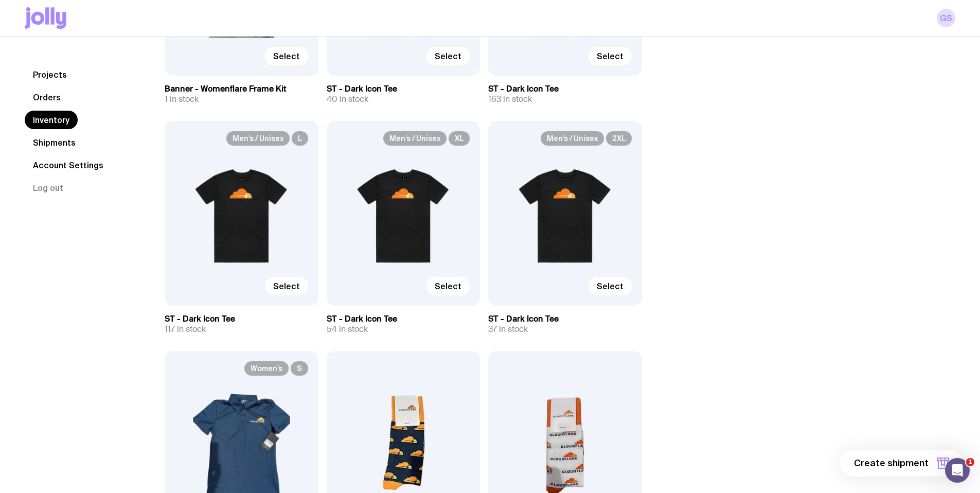  I want to click on span: Create shipment, so click(891, 464).